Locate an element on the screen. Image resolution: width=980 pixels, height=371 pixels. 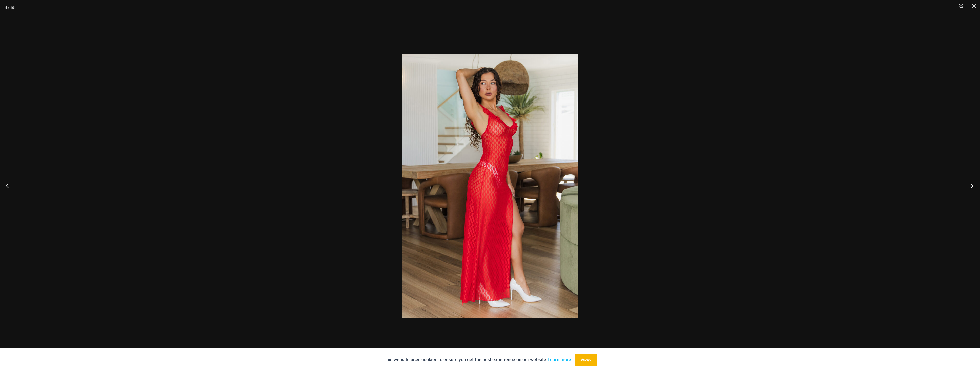
button: Next is located at coordinates (970, 186).